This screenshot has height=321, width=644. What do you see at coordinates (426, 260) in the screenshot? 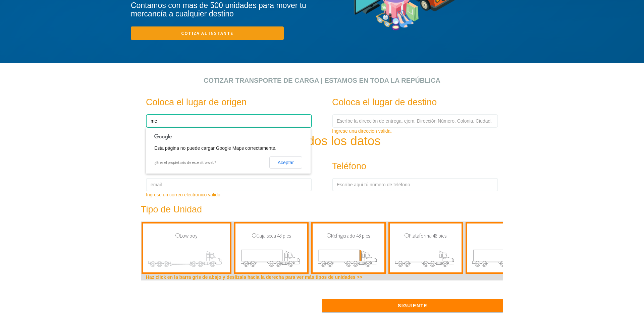
I see `img: transporte de carga plataforma 48 pies` at bounding box center [426, 260].